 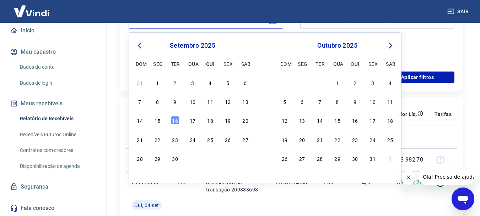 I want to click on div: Choose quinta-feira, 11 de setembro de 2025, so click(x=210, y=101).